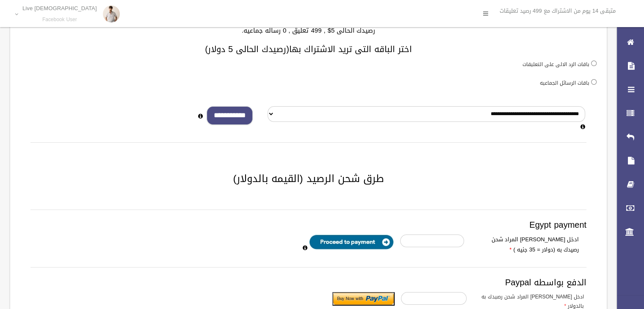 The width and height of the screenshot is (644, 309). What do you see at coordinates (308, 225) in the screenshot?
I see `h3: Egypt payment` at bounding box center [308, 225].